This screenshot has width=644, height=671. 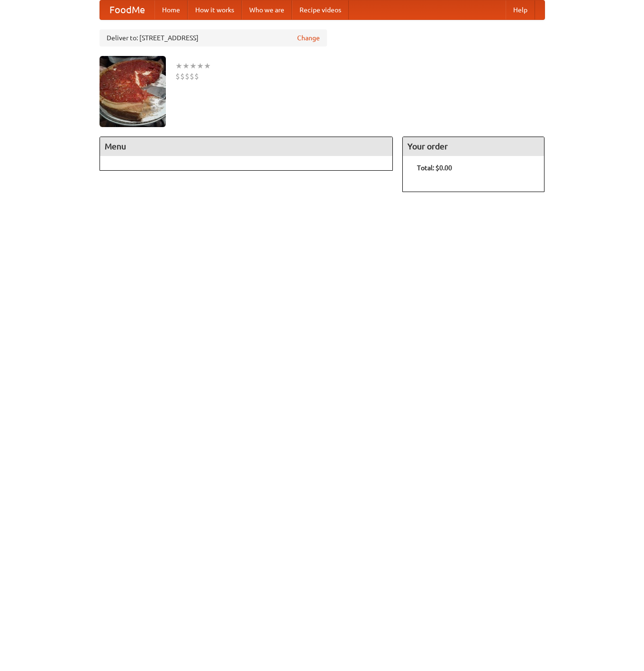 What do you see at coordinates (171, 10) in the screenshot?
I see `a: Home` at bounding box center [171, 10].